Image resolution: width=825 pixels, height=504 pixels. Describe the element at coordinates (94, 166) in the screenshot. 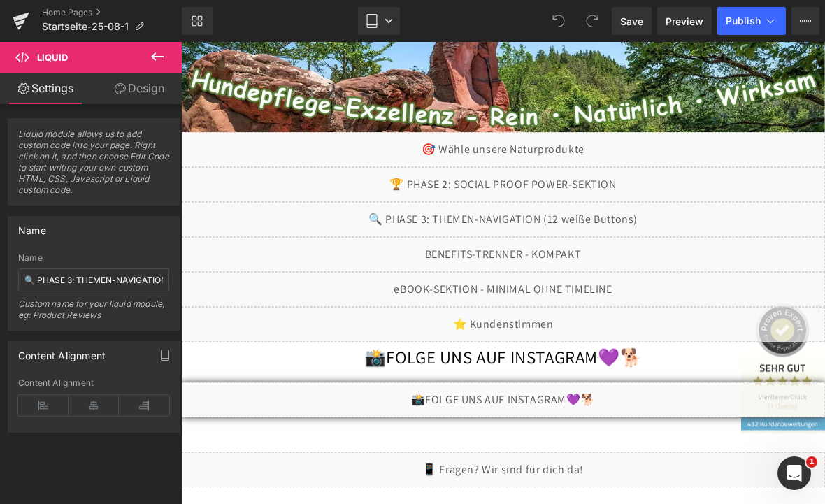

I see `span: Liquid module allows us to add custom code into your page. Right click on it, and then choose Edi...` at that location.